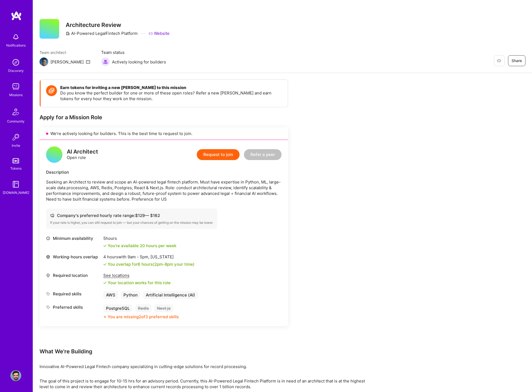 The image size is (532, 392). What do you see at coordinates (164, 191) in the screenshot?
I see `p: Seeking an Architect to review and scope an AI-powered legal fintech platform. Must have expertis...` at bounding box center [164, 191].